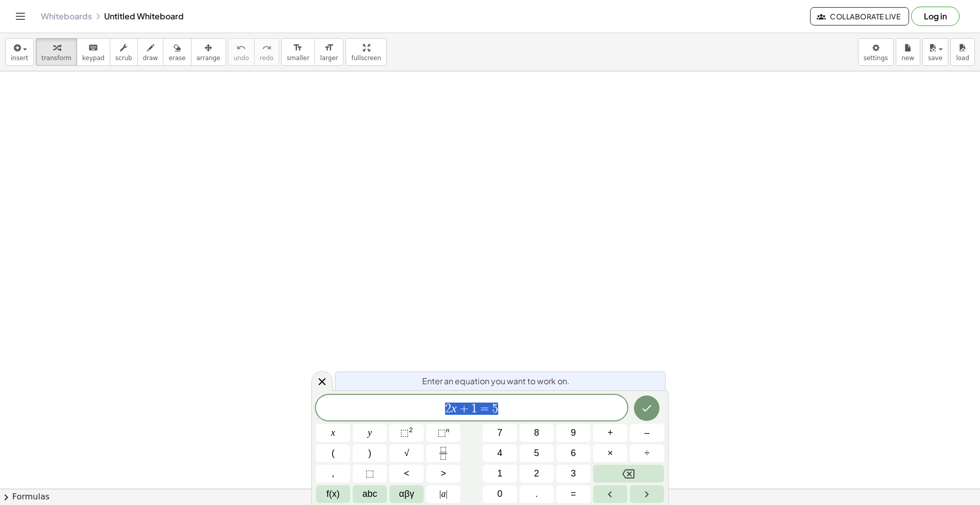 Image resolution: width=980 pixels, height=505 pixels. What do you see at coordinates (56, 52) in the screenshot?
I see `button: transform` at bounding box center [56, 52].